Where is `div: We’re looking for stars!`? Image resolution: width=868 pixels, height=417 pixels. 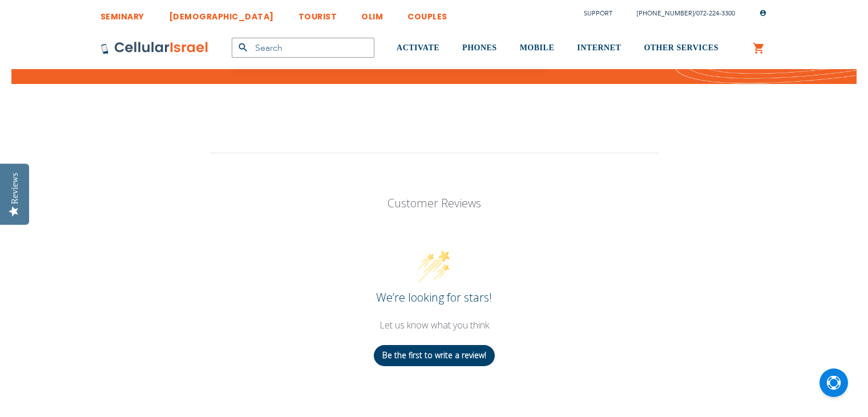
div: We’re looking for stars! is located at coordinates (434, 297).